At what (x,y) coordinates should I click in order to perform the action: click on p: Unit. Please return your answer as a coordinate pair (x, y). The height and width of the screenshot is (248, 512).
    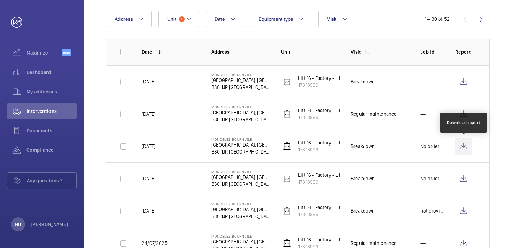
    Looking at the image, I should click on (310, 52).